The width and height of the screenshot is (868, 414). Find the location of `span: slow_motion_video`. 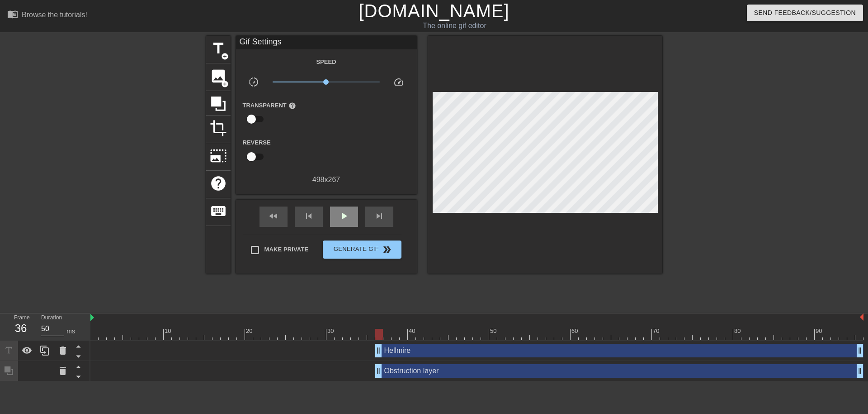

span: slow_motion_video is located at coordinates (254, 82).